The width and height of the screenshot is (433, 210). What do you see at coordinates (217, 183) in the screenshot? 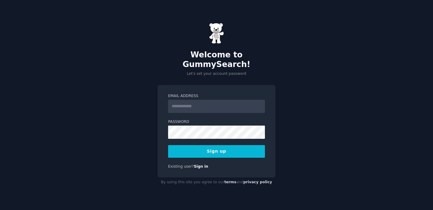
I see `div: By using this site you agree to our and` at bounding box center [217, 183].